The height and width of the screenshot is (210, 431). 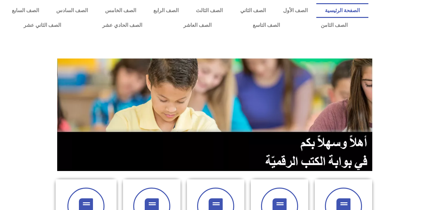 I want to click on a: الصف السابع, so click(x=25, y=11).